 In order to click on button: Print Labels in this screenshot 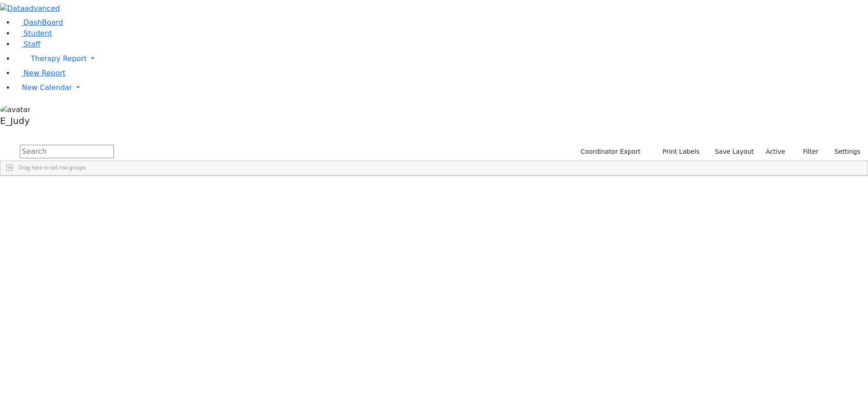, I will do `click(678, 151)`.